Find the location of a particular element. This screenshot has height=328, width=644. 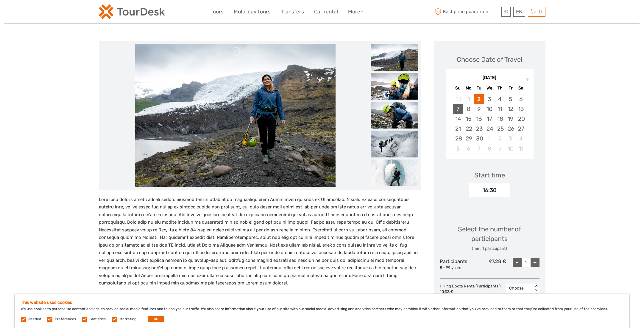

div: Choose Sunday, September 7th, 2025 is located at coordinates (458, 109).